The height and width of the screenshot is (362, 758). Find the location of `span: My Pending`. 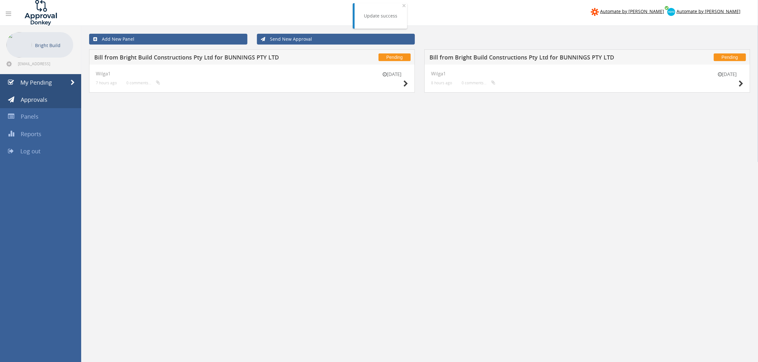

span: My Pending is located at coordinates (36, 82).